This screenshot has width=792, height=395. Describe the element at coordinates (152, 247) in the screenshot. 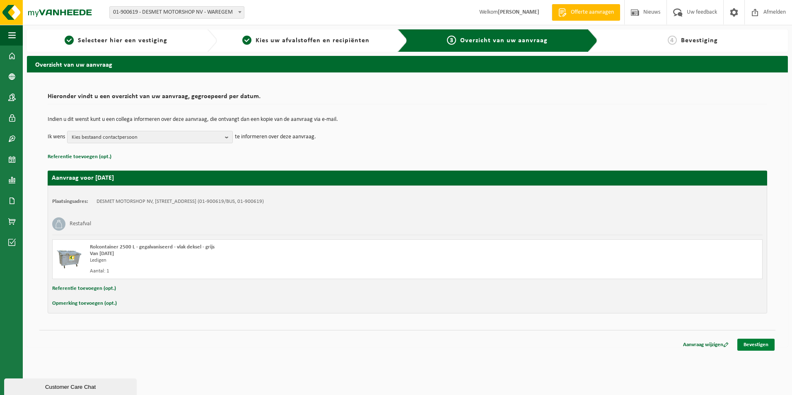

I see `span: Rolcontainer 2500 L - gegalvaniseerd - vlak deksel - grijs` at that location.